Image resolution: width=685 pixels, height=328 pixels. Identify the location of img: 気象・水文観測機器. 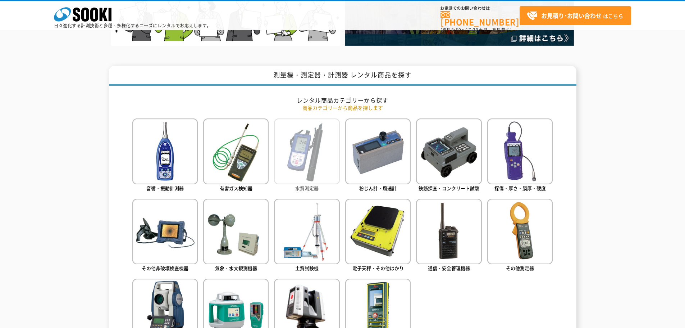
(236, 231).